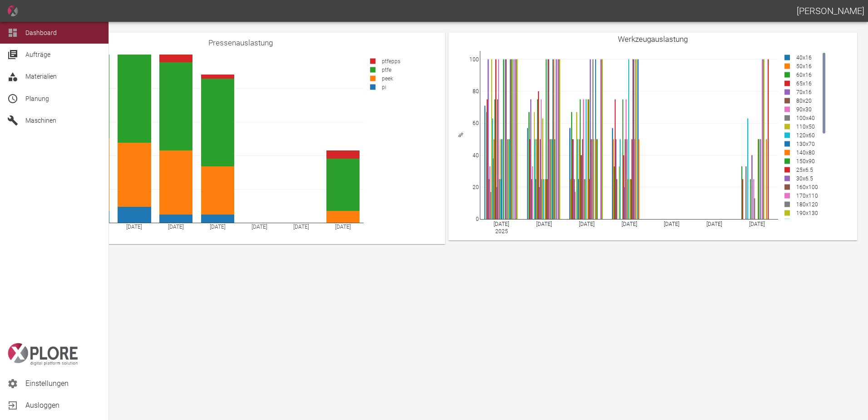 The image size is (868, 420). Describe the element at coordinates (41, 33) in the screenshot. I see `span: Dashboard` at that location.